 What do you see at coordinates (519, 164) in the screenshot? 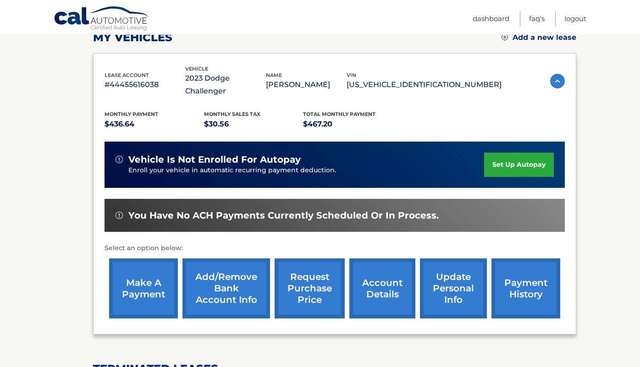
I see `a: set up autopay` at bounding box center [519, 164].